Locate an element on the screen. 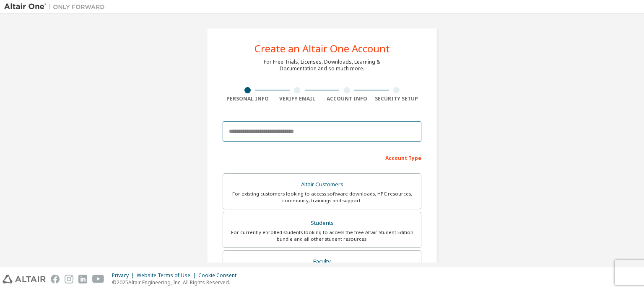  img: youtube.svg is located at coordinates (98, 279).